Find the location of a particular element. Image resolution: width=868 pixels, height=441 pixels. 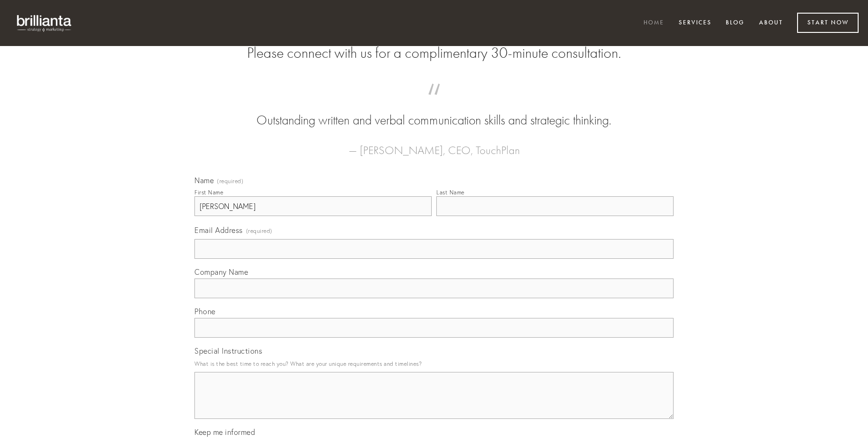

p: What is the best time to reach you? What are your unique requirements and timelines? is located at coordinates (434, 363).